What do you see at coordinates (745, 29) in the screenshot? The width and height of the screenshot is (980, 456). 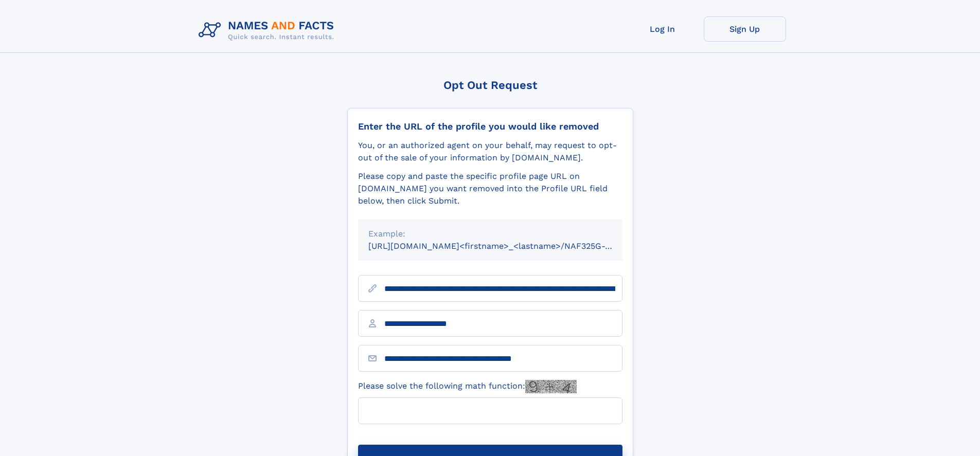 I see `a: Sign Up` at bounding box center [745, 29].